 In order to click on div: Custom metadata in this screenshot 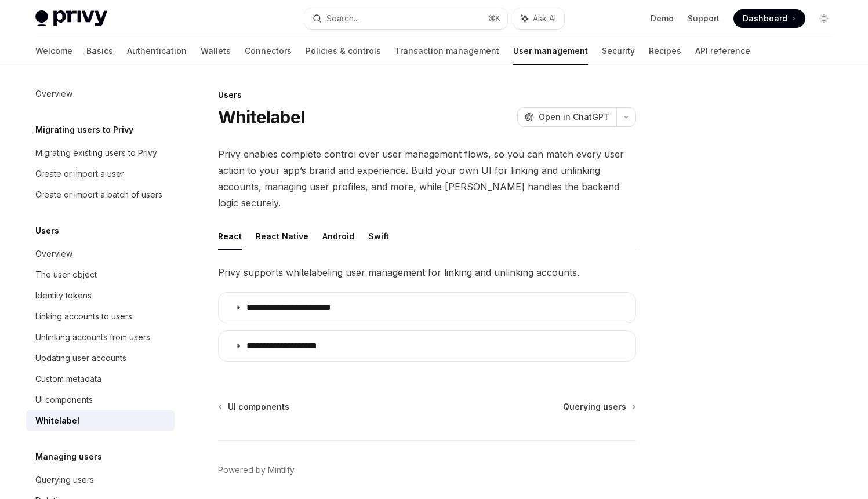, I will do `click(68, 379)`.